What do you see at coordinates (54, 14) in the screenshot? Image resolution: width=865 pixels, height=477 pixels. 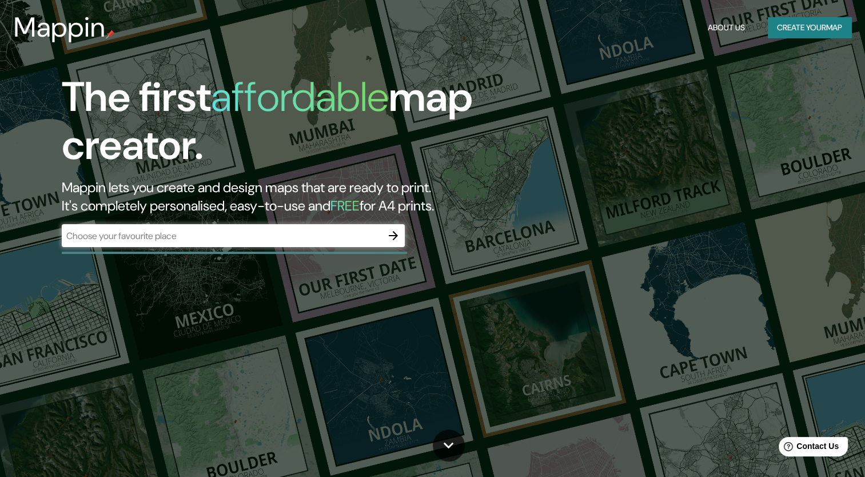 I see `span: Contact Us` at bounding box center [54, 14].